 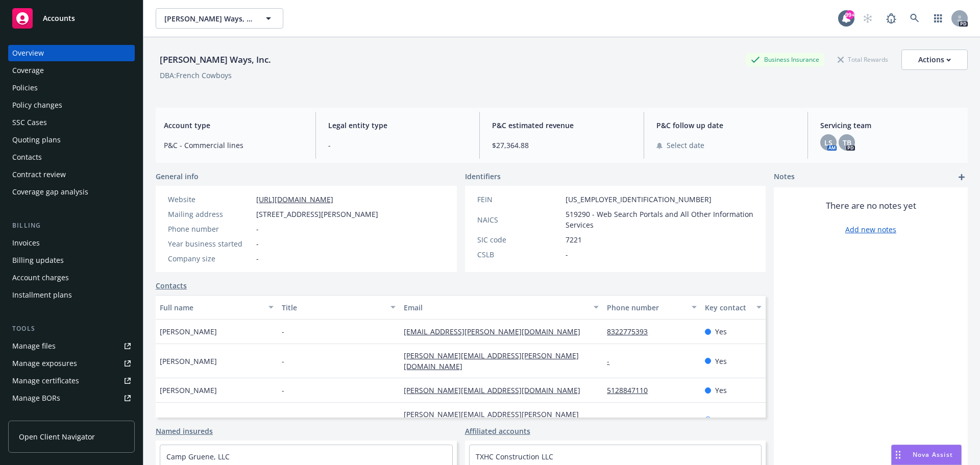 I want to click on div: NAICS, so click(x=519, y=219).